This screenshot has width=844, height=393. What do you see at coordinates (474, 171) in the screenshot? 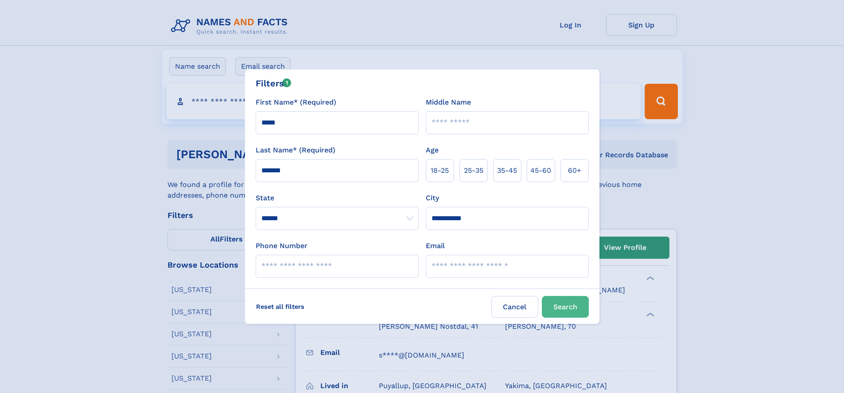
I see `span: 25‑35` at bounding box center [474, 171].